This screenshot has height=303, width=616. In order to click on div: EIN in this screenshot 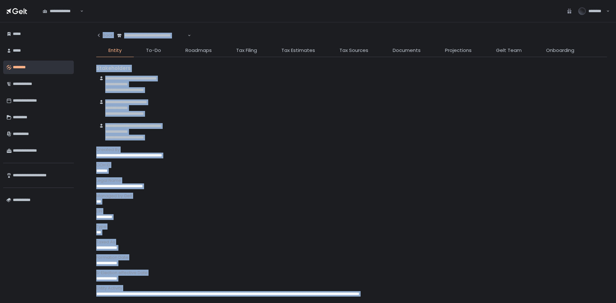, I will do `click(352, 212)`.